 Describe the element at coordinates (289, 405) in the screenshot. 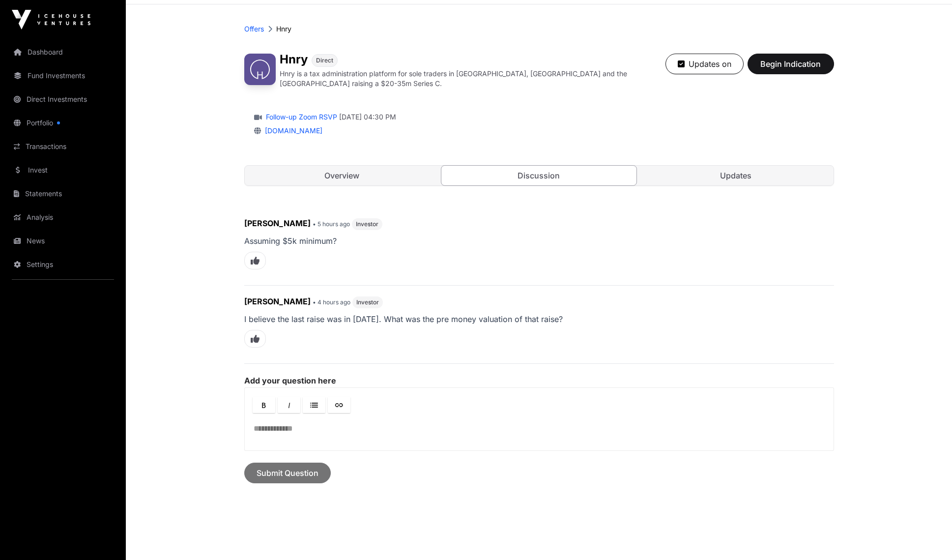

I see `a: Italic` at that location.